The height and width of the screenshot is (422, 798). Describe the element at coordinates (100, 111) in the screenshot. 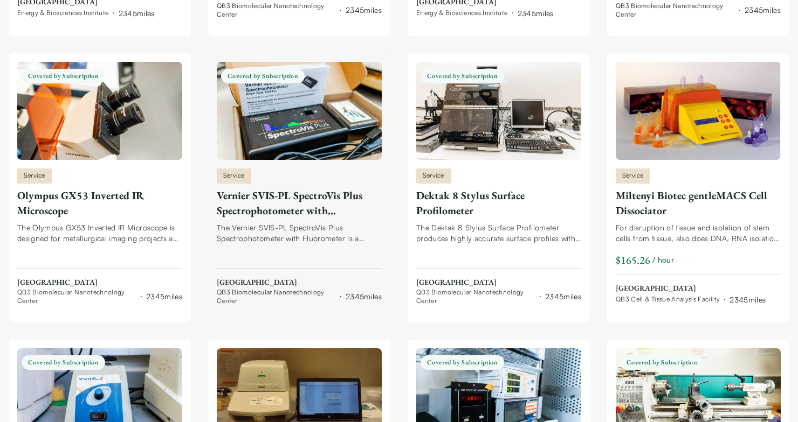

I see `img: Olympus GX53 Inverted IR Microscope` at that location.